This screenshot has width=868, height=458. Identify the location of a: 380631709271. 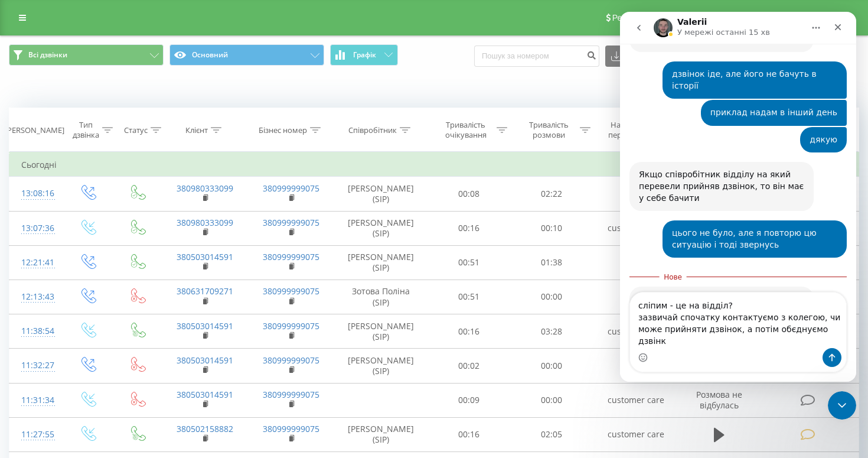
(205, 291).